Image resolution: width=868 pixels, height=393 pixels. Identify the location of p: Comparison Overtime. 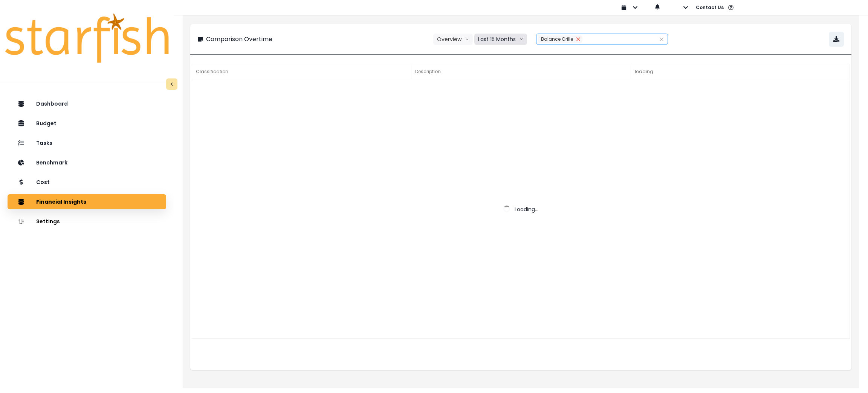
(240, 39).